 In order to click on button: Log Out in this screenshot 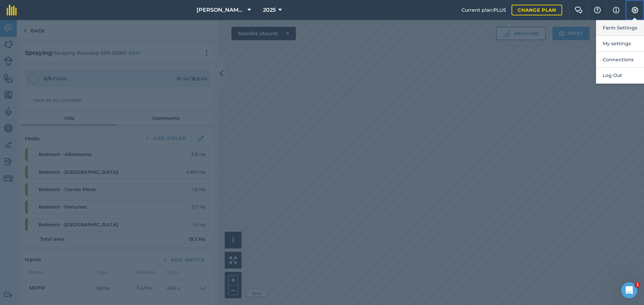, I will do `click(620, 76)`.